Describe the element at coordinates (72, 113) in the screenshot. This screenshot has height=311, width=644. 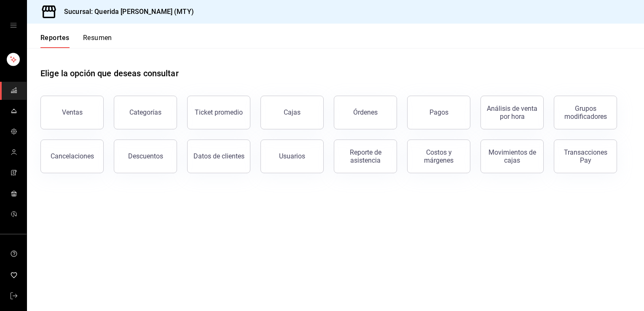
I see `button: Ventas` at that location.